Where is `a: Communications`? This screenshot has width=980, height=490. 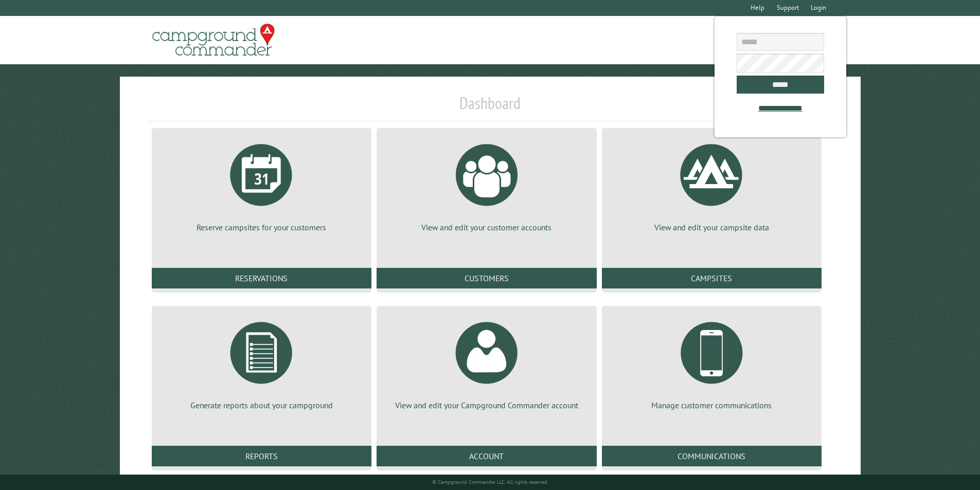 a: Communications is located at coordinates (711, 456).